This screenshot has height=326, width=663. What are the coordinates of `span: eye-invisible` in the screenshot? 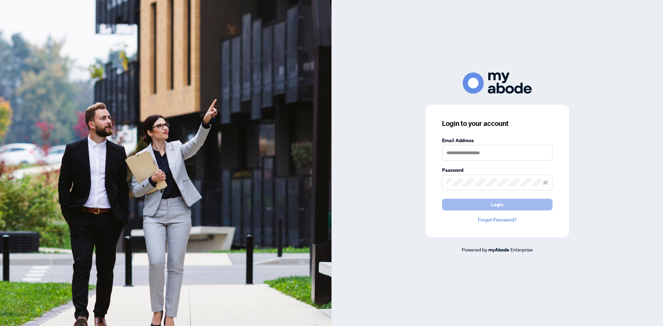 It's located at (546, 183).